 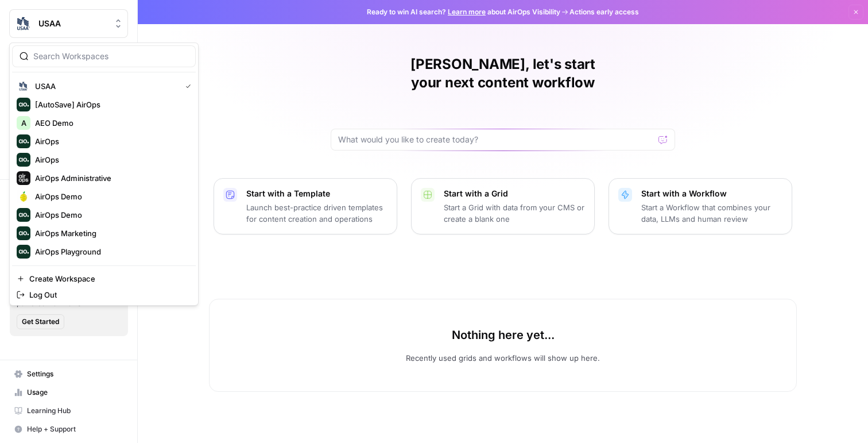 What do you see at coordinates (111, 233) in the screenshot?
I see `span: AirOps Marketing` at bounding box center [111, 233].